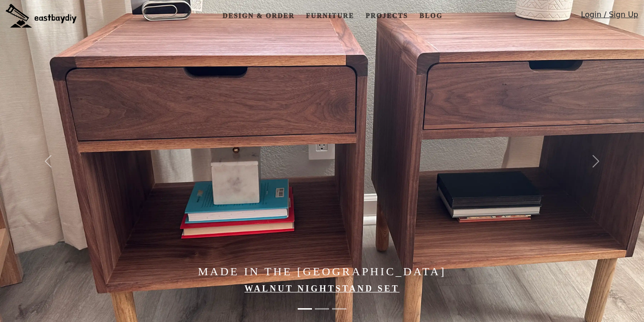  What do you see at coordinates (258, 16) in the screenshot?
I see `a: Design & Order` at bounding box center [258, 16].